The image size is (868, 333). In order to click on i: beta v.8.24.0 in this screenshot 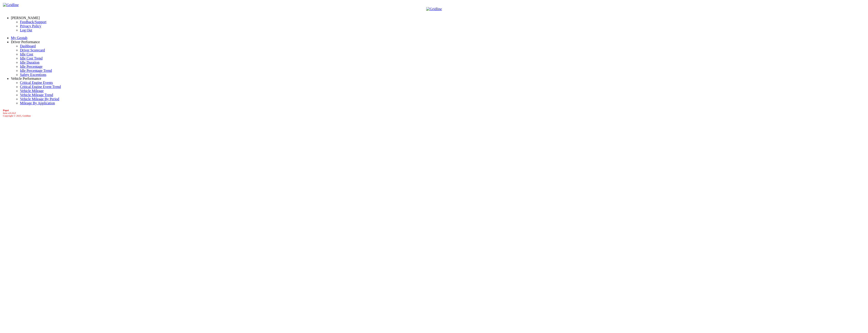, I will do `click(9, 113)`.